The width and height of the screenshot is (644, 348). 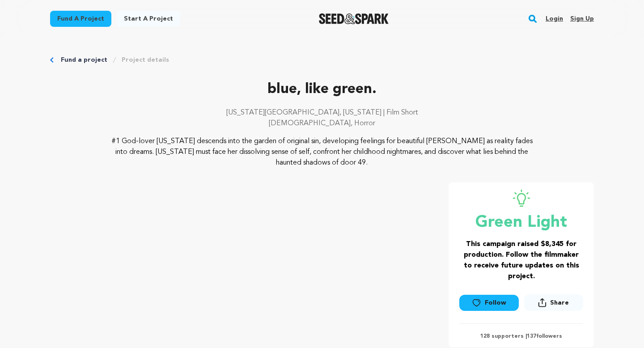 I want to click on div: Breadcrumb, so click(x=322, y=59).